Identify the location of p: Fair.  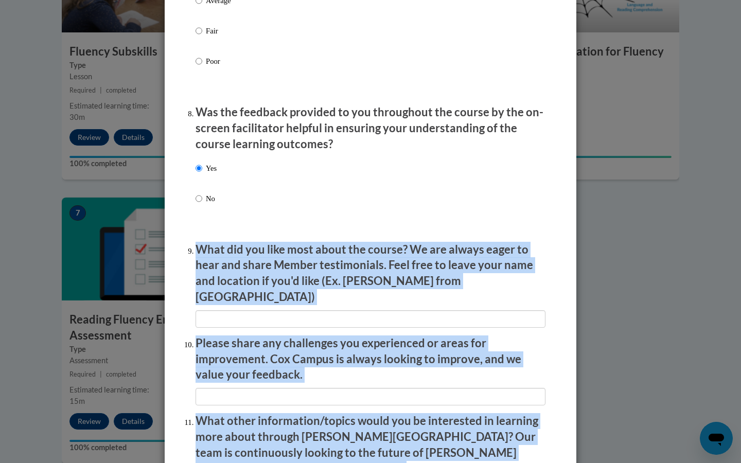
(220, 31).